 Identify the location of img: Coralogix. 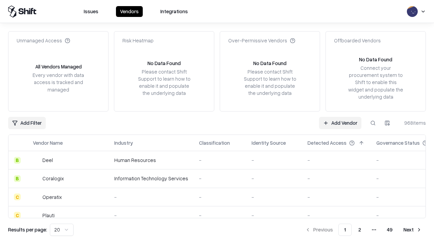
(36, 179).